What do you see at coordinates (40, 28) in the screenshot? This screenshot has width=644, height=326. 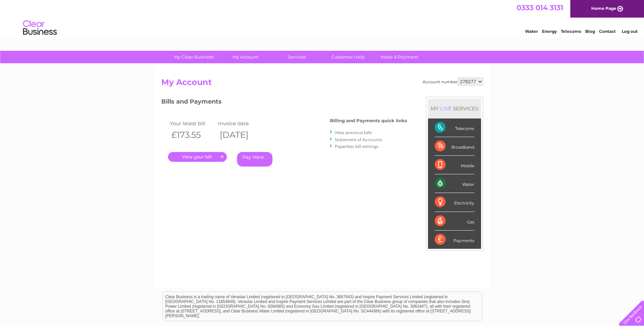 I see `img: logo.png` at bounding box center [40, 28].